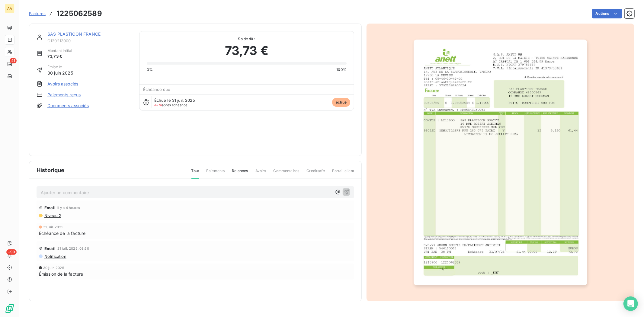 The width and height of the screenshot is (644, 317). What do you see at coordinates (316, 173) in the screenshot?
I see `span: Creditsafe` at bounding box center [316, 173].